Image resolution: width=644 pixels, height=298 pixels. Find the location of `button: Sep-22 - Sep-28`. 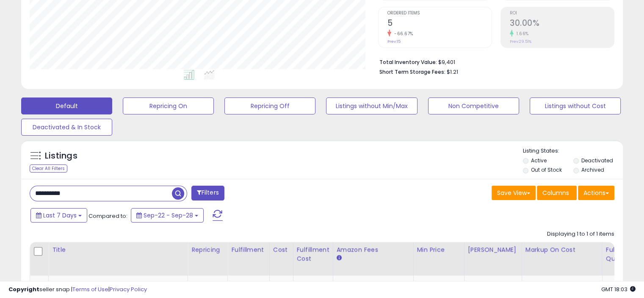

button: Sep-22 - Sep-28 is located at coordinates (167, 215).